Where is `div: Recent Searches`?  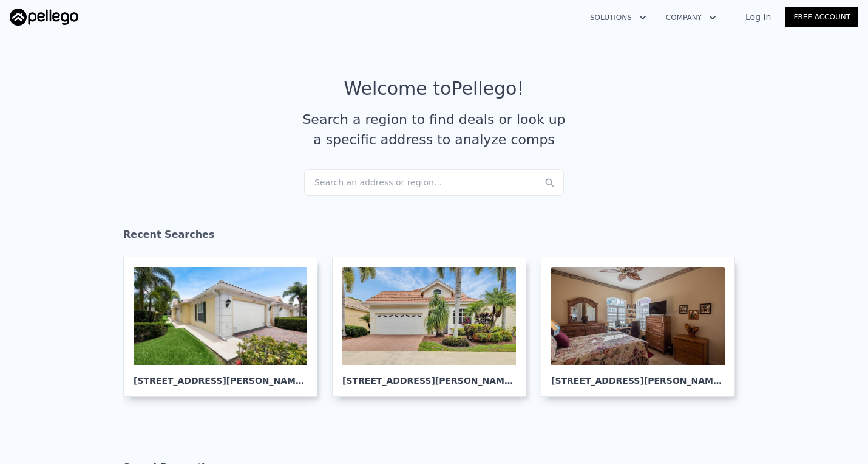 div: Recent Searches is located at coordinates (434, 237).